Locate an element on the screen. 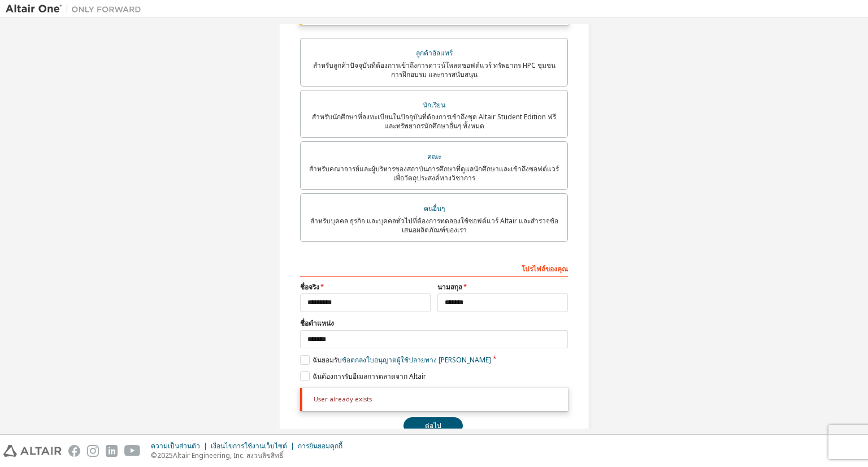  font: คณะ is located at coordinates (434, 156).